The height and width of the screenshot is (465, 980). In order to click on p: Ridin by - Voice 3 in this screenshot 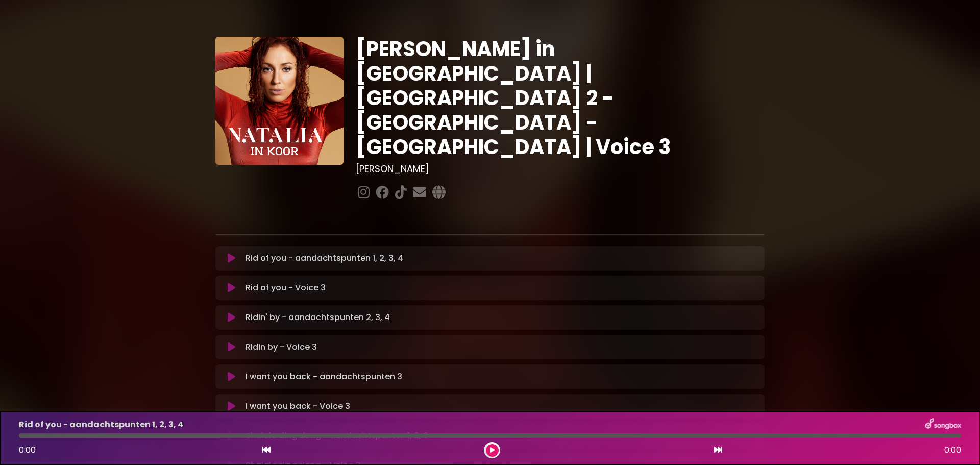, I will do `click(282, 347)`.